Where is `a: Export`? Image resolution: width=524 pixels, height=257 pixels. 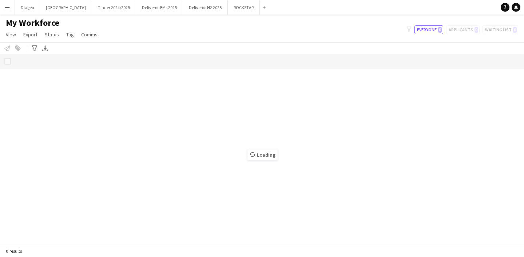 a: Export is located at coordinates (30, 35).